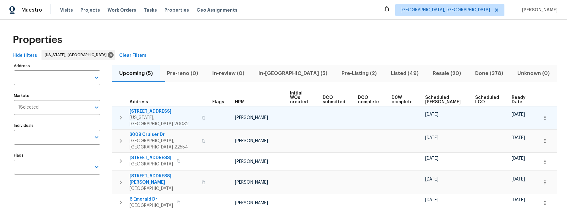 The width and height of the screenshot is (567, 210). Describe the element at coordinates (228, 74) in the screenshot. I see `span: In-review (0)` at that location.